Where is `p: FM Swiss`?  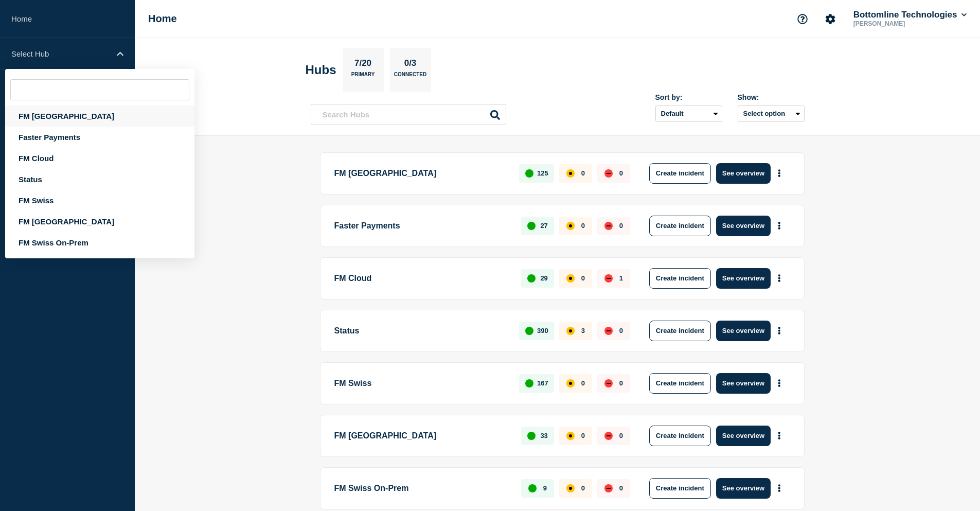 p: FM Swiss is located at coordinates (421, 383).